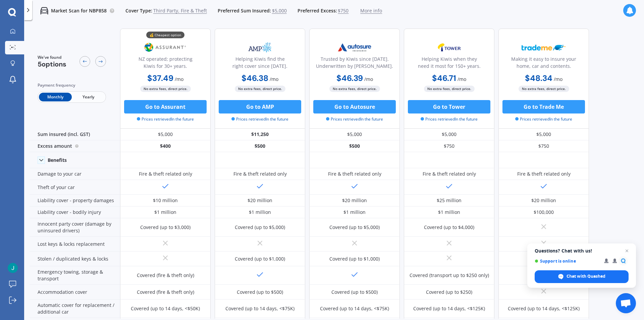 Image resolution: width=644 pixels, height=320 pixels. I want to click on img: Trademe.webp, so click(544, 48).